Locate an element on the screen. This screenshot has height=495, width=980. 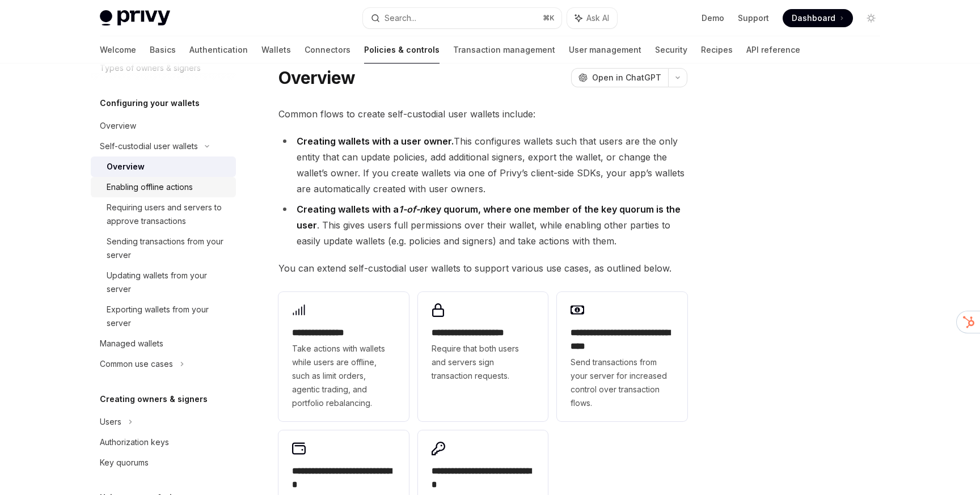
a: Policies & controls is located at coordinates (401, 50).